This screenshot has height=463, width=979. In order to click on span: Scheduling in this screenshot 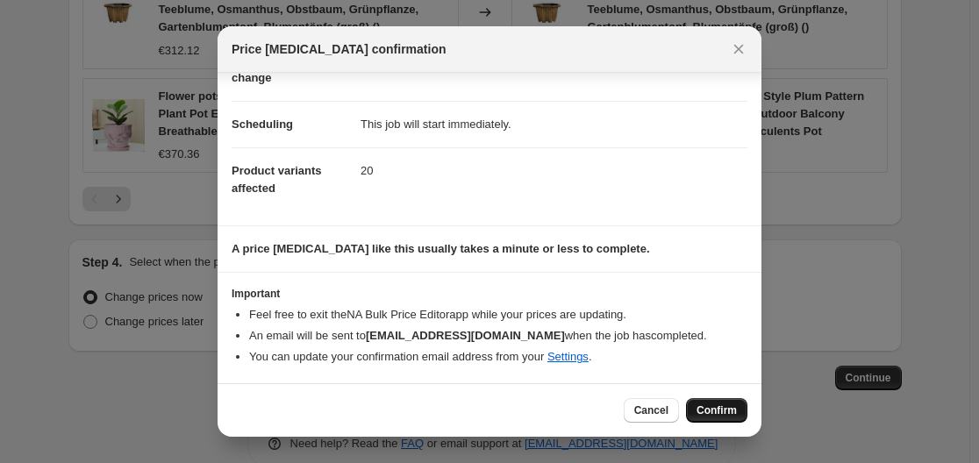, I will do `click(262, 124)`.